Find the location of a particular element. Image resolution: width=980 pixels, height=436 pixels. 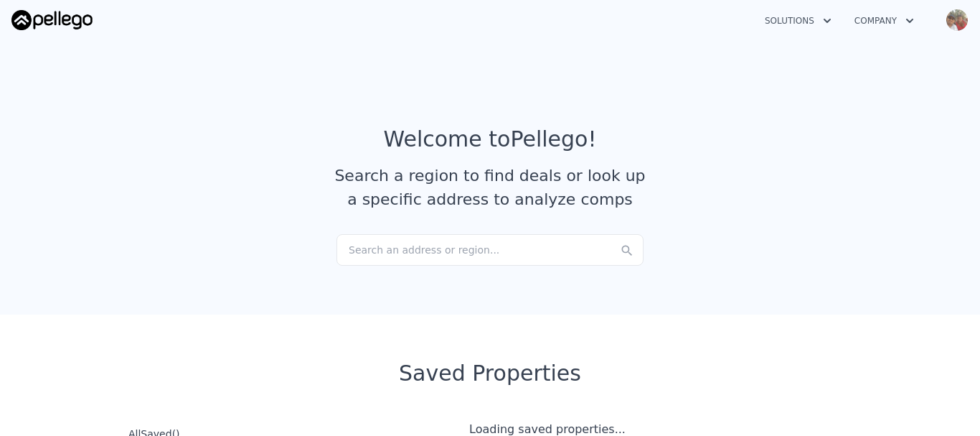

img: Pellego is located at coordinates (52, 20).